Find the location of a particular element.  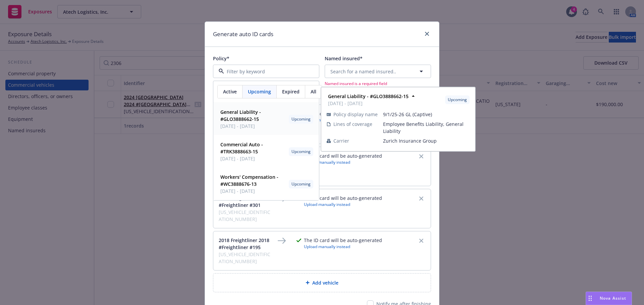

span: 2018 Freightliner 2018 #Freightliner #195 is located at coordinates (246, 244).